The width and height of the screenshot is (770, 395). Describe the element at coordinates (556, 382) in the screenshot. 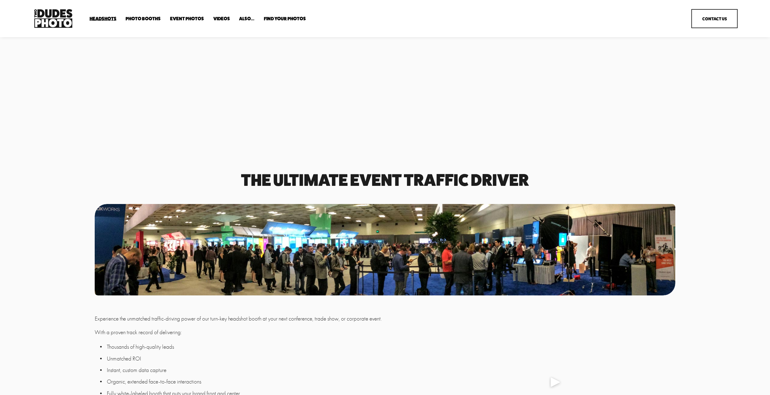

I see `div: Play` at that location.